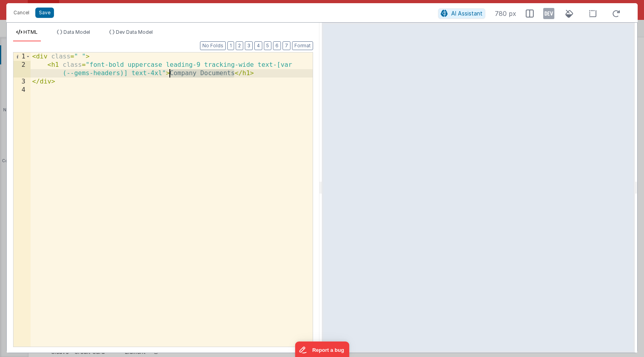 This screenshot has height=357, width=644. What do you see at coordinates (231, 46) in the screenshot?
I see `button: 1` at bounding box center [231, 46].